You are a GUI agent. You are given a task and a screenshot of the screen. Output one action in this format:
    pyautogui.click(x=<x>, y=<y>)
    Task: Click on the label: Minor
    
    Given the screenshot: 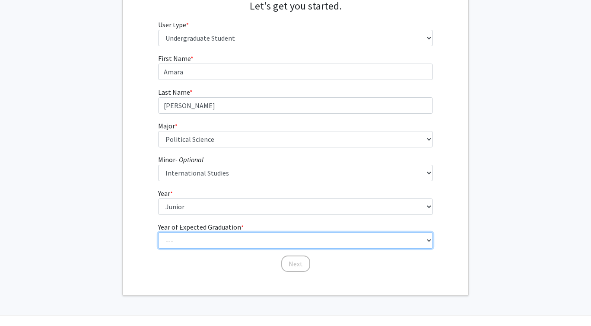 What is the action you would take?
    pyautogui.click(x=181, y=160)
    